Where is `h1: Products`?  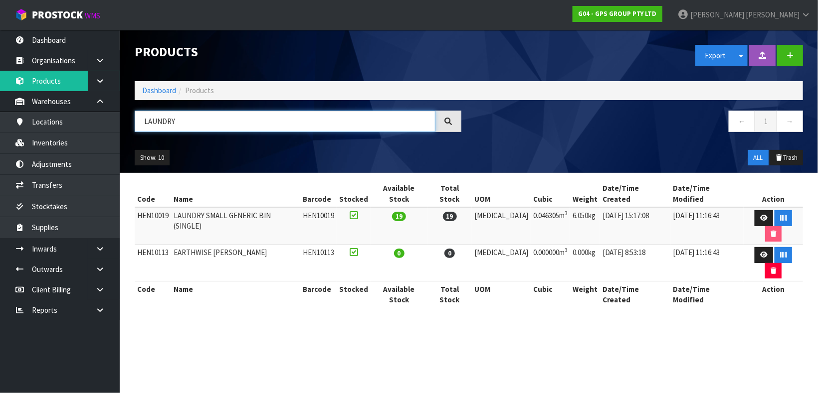 h1: Products is located at coordinates (298, 52).